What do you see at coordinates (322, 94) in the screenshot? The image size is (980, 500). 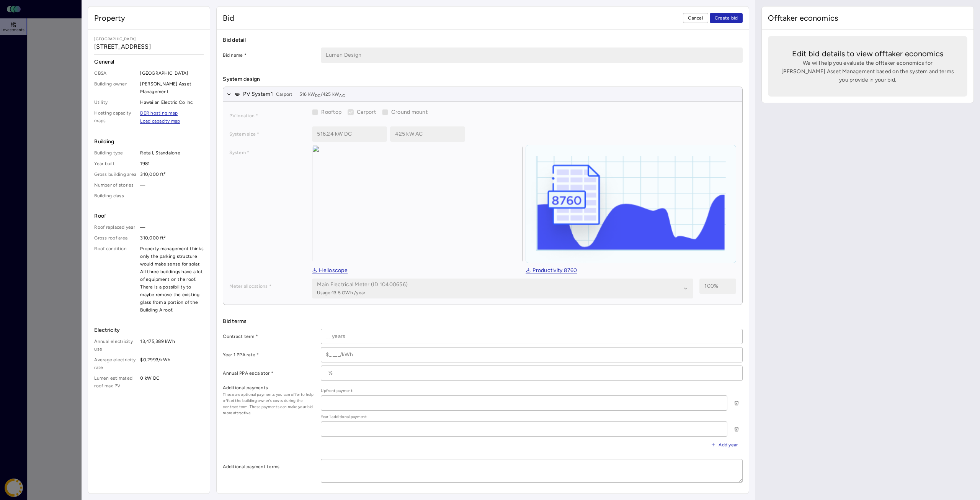 I see `span: 516 kW / 425 kW` at bounding box center [322, 94].